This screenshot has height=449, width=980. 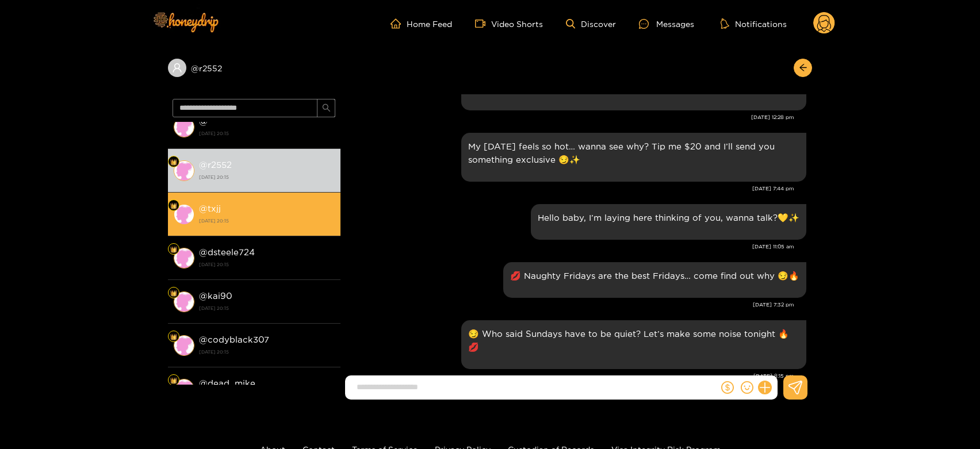 I want to click on span: smile, so click(x=747, y=388).